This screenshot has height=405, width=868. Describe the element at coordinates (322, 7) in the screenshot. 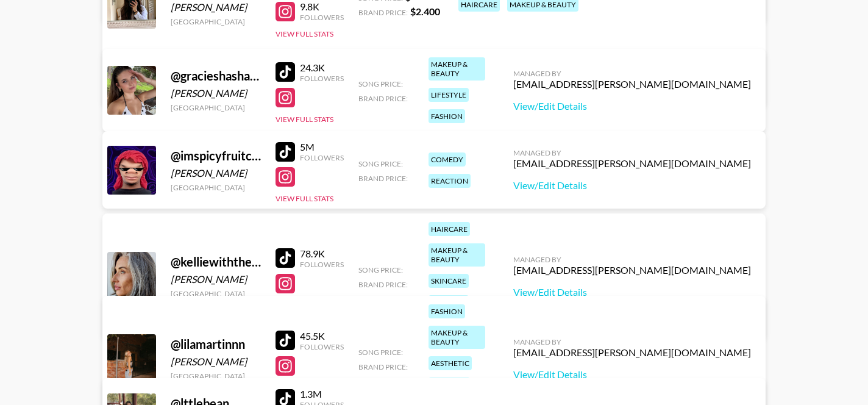

I see `div: 9.8K` at that location.